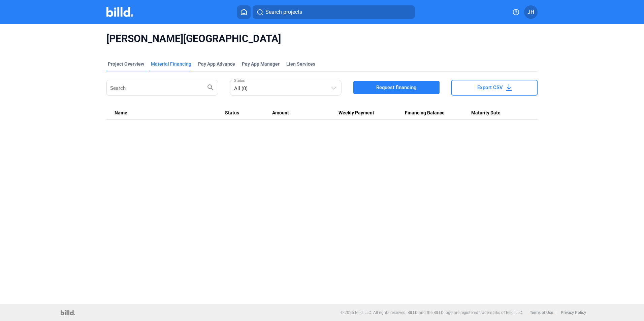 The image size is (644, 321). What do you see at coordinates (284, 12) in the screenshot?
I see `span: Search projects` at bounding box center [284, 12].